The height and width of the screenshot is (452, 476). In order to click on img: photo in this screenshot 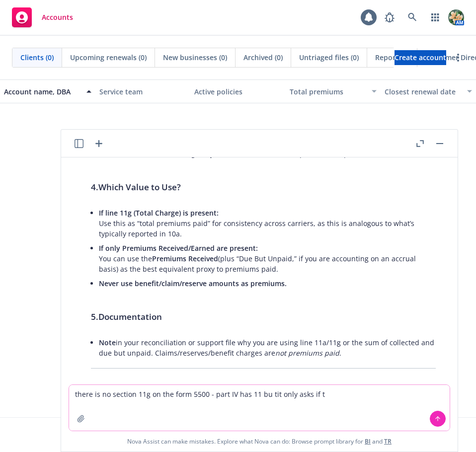, I will do `click(456, 17)`.